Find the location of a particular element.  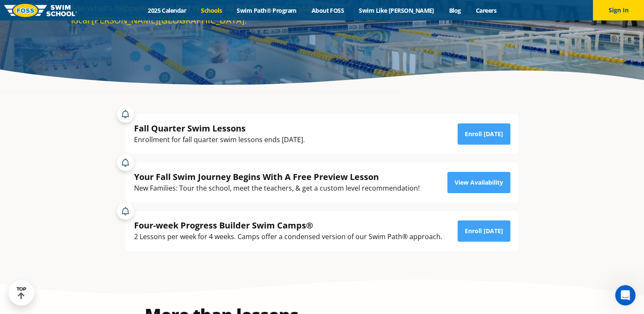

a: Blog is located at coordinates (455, 10).